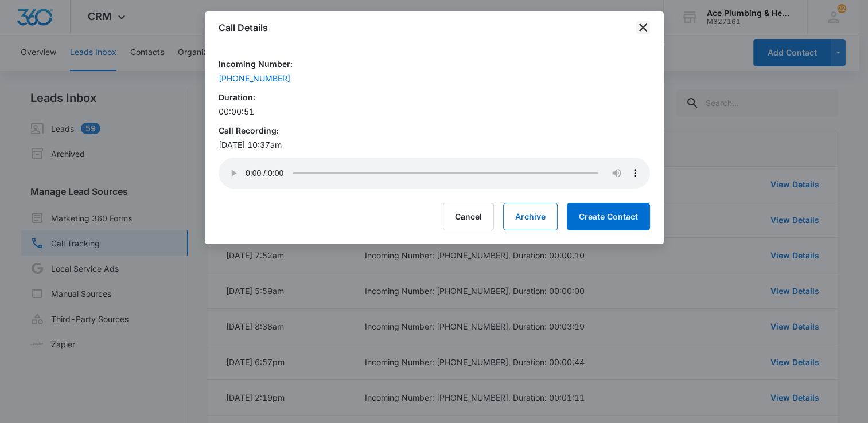  What do you see at coordinates (435, 97) in the screenshot?
I see `h6: Duration:` at bounding box center [435, 97].